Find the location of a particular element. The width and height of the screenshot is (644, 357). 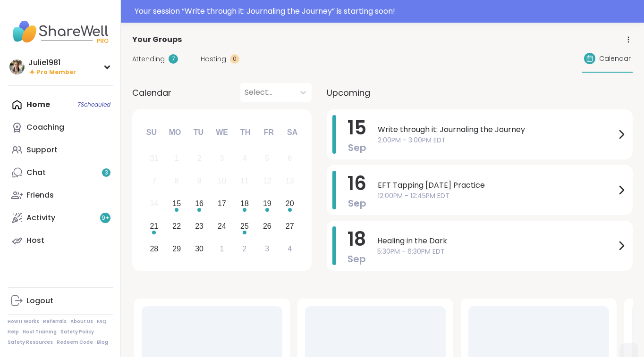

div: Fr is located at coordinates (269, 133).